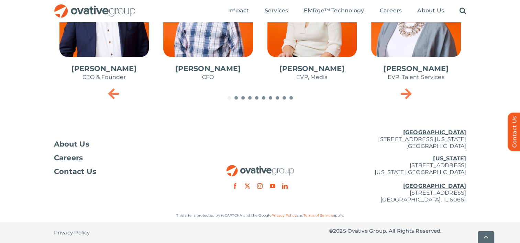 Image resolution: width=520 pixels, height=243 pixels. I want to click on a: EMRge™ Technology, so click(334, 11).